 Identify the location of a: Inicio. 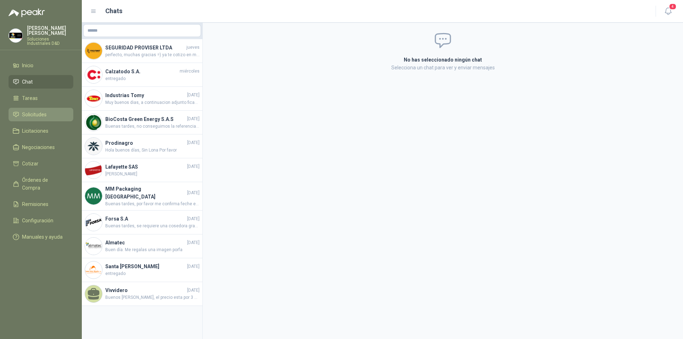
(41, 65).